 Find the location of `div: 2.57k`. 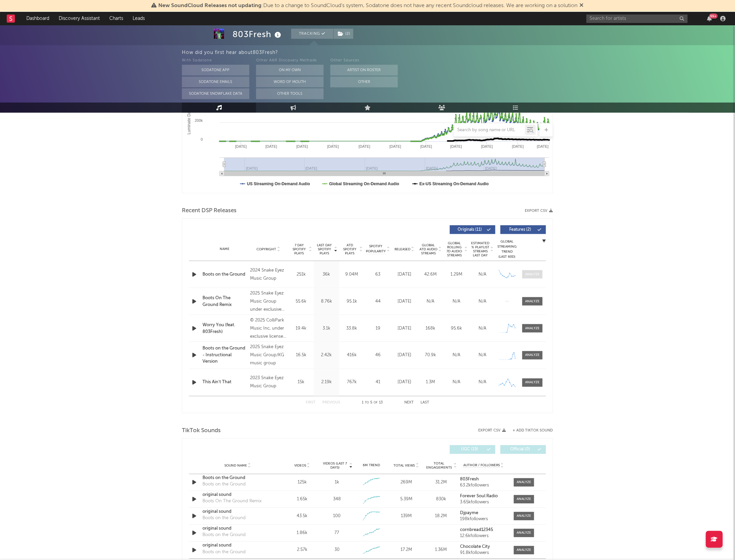

div: 2.57k is located at coordinates (302, 550).